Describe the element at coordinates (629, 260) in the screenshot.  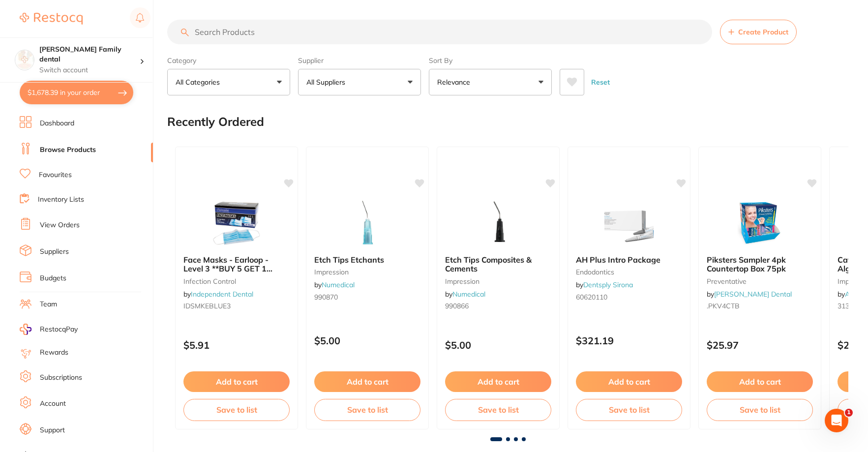
I see `b: AH Plus Intro Package` at that location.